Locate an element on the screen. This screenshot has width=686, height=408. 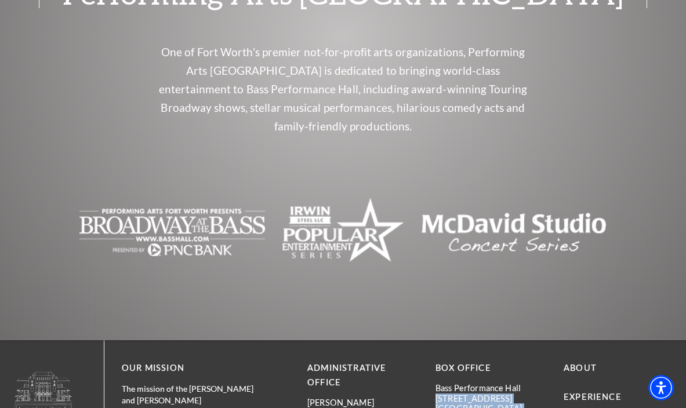
p: Bass Performance Hall is located at coordinates (490, 388).